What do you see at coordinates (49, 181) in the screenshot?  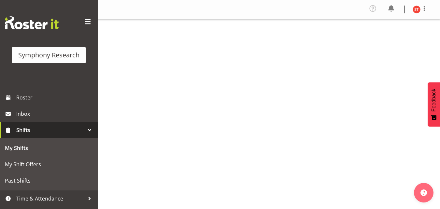 I see `span: Past Shifts` at bounding box center [49, 181].